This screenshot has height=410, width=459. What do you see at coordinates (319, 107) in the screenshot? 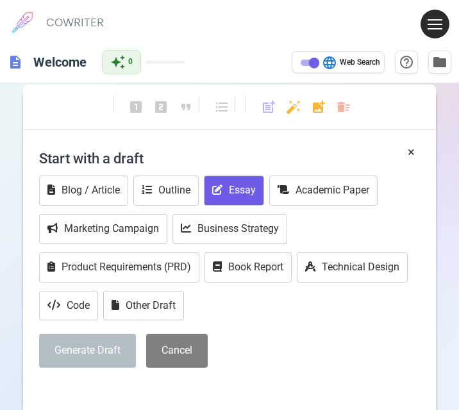
I see `span: add_photo_alternate` at bounding box center [319, 107].